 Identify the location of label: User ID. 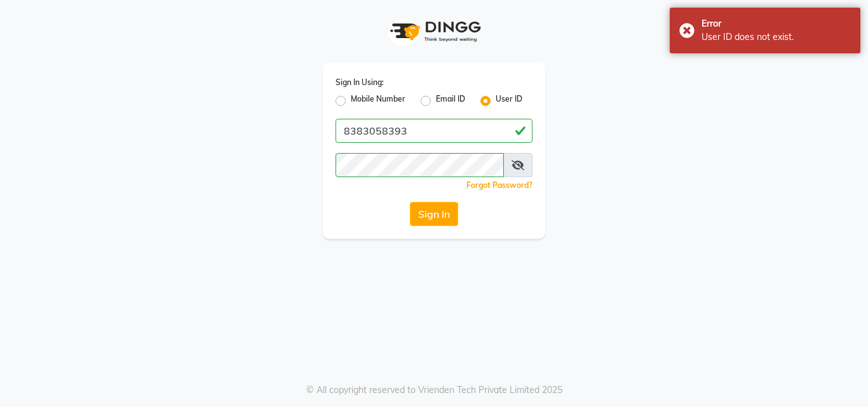
(509, 101).